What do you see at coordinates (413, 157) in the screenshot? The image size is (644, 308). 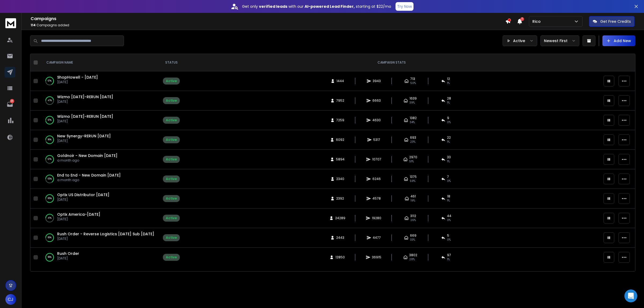 I see `span: 2970` at bounding box center [413, 157].